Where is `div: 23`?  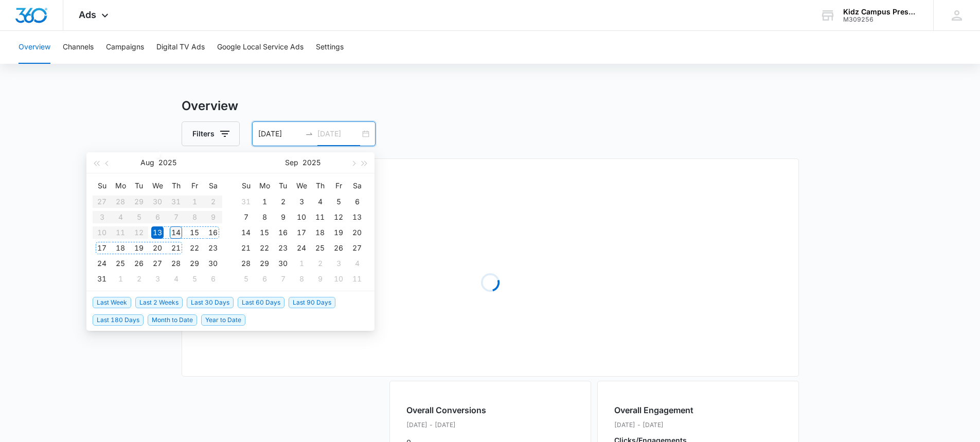
div: 23 is located at coordinates (283, 248).